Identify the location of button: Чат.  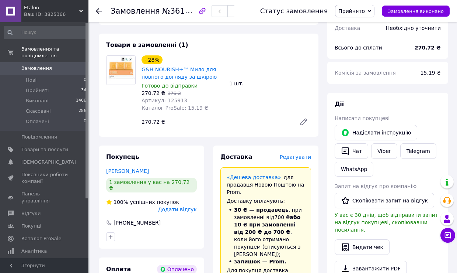
(351, 151).